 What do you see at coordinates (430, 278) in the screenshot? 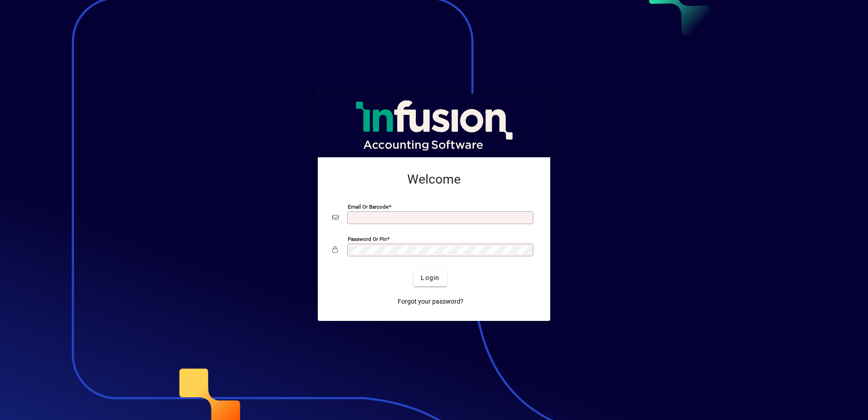
I see `button: Login` at bounding box center [430, 278].